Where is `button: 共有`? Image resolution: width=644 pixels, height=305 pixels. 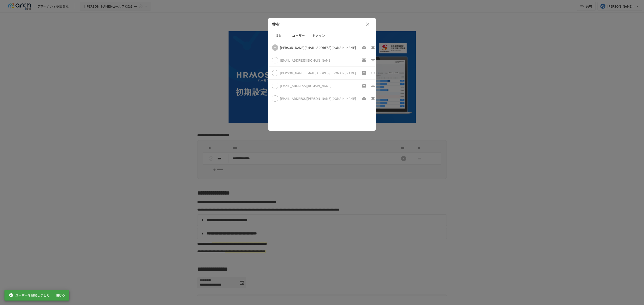 button: 共有 is located at coordinates (279, 36).